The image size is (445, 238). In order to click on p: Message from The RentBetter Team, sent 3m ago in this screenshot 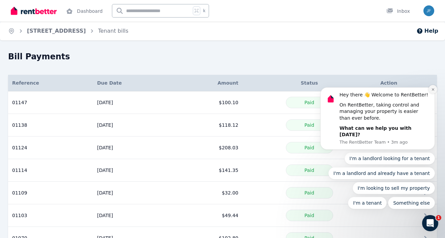, I will do `click(75, 115)`.